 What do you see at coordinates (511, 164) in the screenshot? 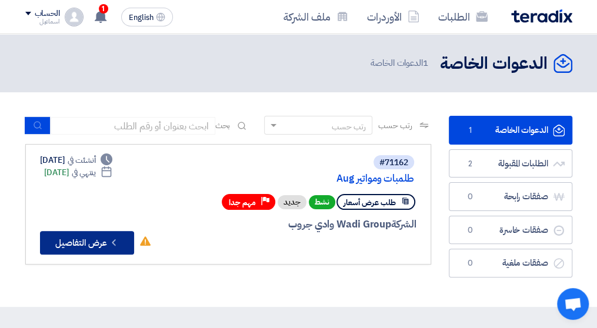
I see `a: الطلبات المقبولة2` at bounding box center [511, 164].